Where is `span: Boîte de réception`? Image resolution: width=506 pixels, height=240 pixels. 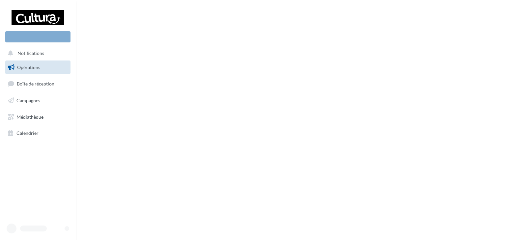
span: Boîte de réception is located at coordinates (36, 84).